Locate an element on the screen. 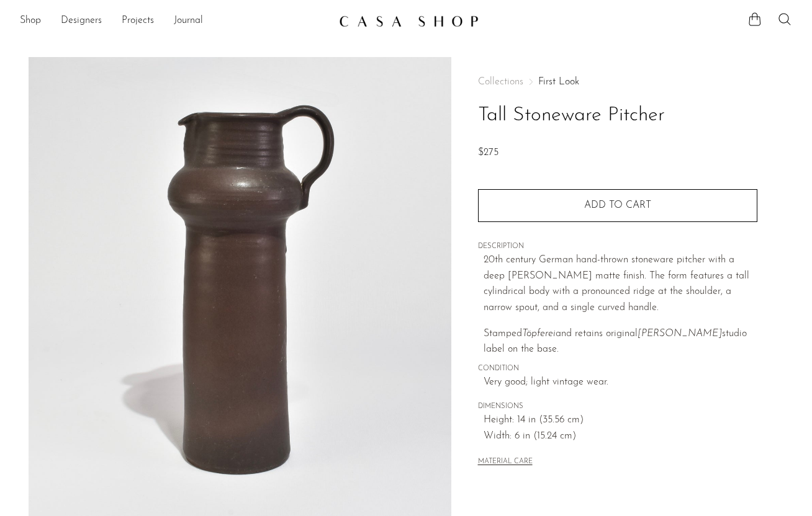 This screenshot has width=812, height=516. p: Stamped and retains original studio label on the base. is located at coordinates (620, 342).